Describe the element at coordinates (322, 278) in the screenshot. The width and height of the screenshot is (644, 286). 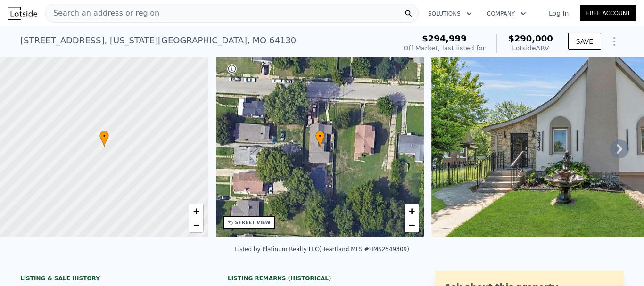
I see `div: Listing Remarks (Historical)` at that location.